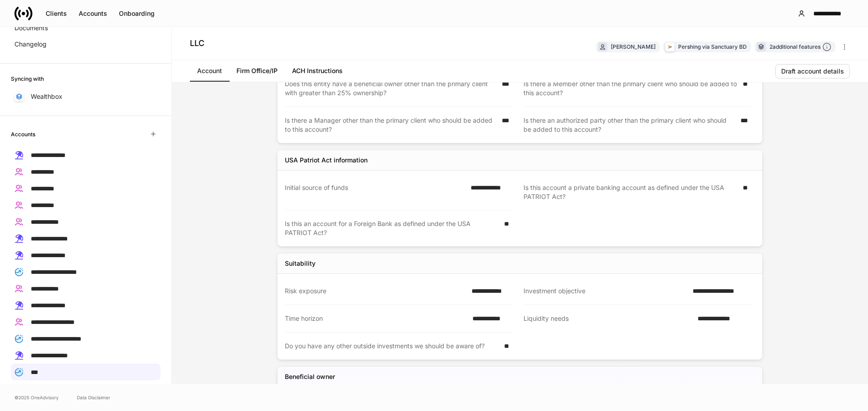 This screenshot has height=411, width=868. I want to click on span: © 2025 OneAdvisory, so click(37, 398).